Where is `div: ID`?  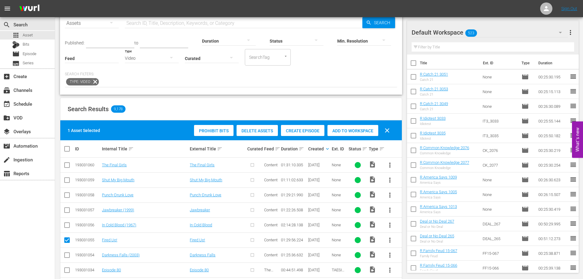 div: ID is located at coordinates (88, 149).